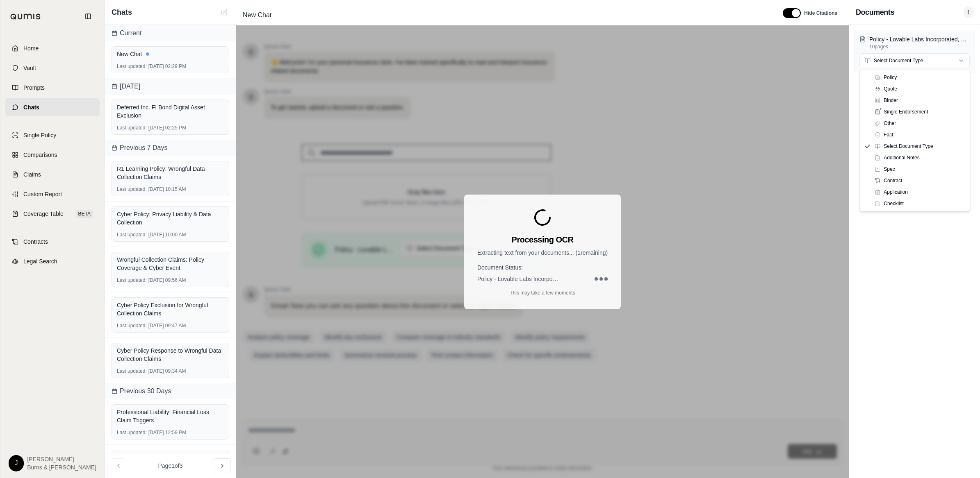  Describe the element at coordinates (890, 89) in the screenshot. I see `span: Quote` at that location.